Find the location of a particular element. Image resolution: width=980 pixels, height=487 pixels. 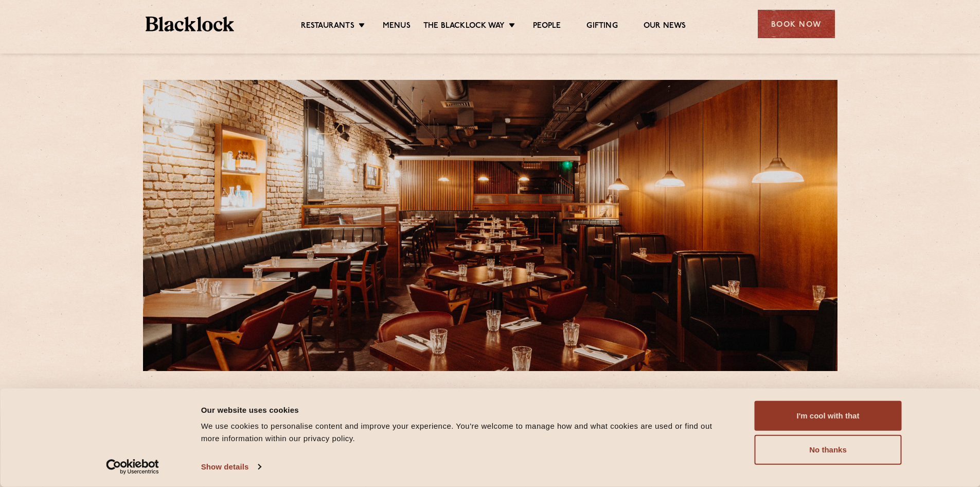

a: Gifting is located at coordinates (602, 27).